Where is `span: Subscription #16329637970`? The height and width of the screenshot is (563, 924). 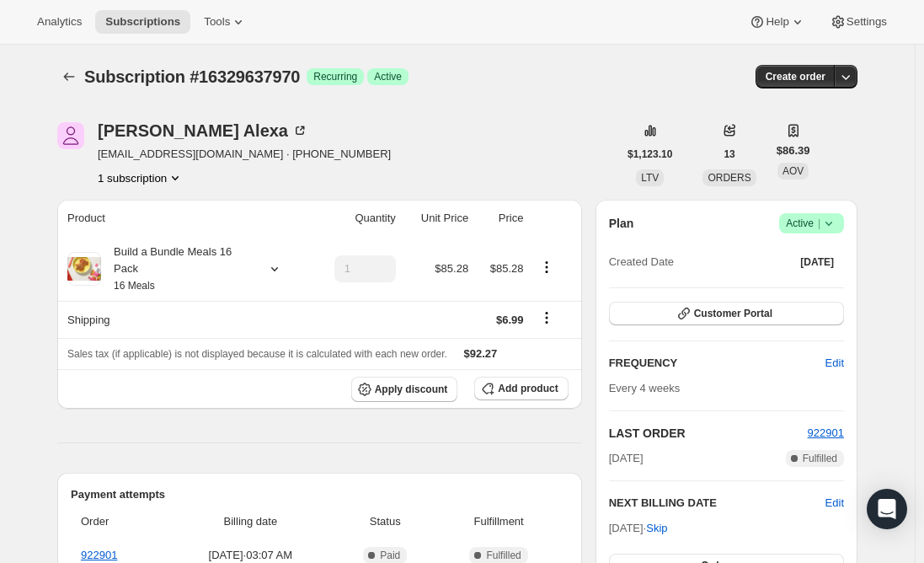 span: Subscription #16329637970 is located at coordinates (192, 77).